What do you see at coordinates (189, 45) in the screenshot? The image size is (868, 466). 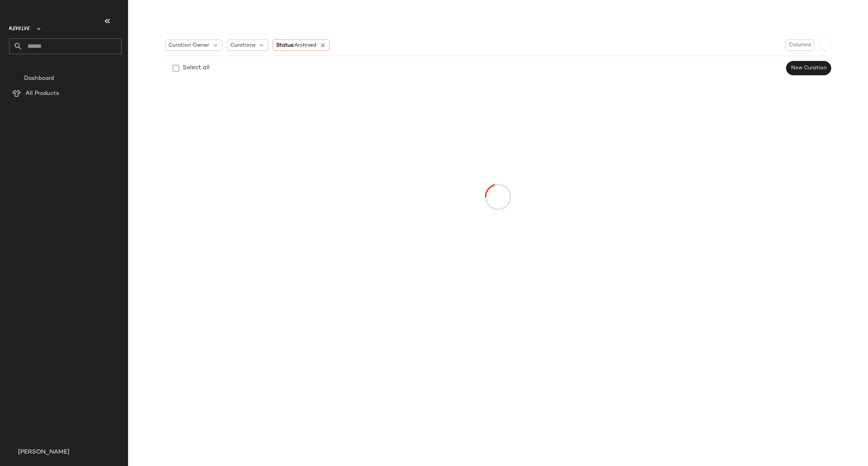 I see `span: Curation Owner` at bounding box center [189, 45].